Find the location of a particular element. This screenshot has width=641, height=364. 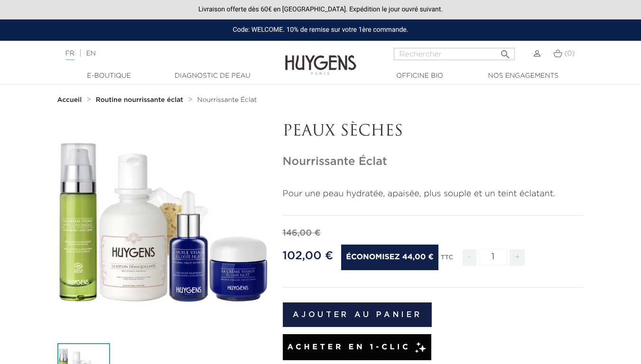

h1: Nourrissante Éclat is located at coordinates (433, 161).